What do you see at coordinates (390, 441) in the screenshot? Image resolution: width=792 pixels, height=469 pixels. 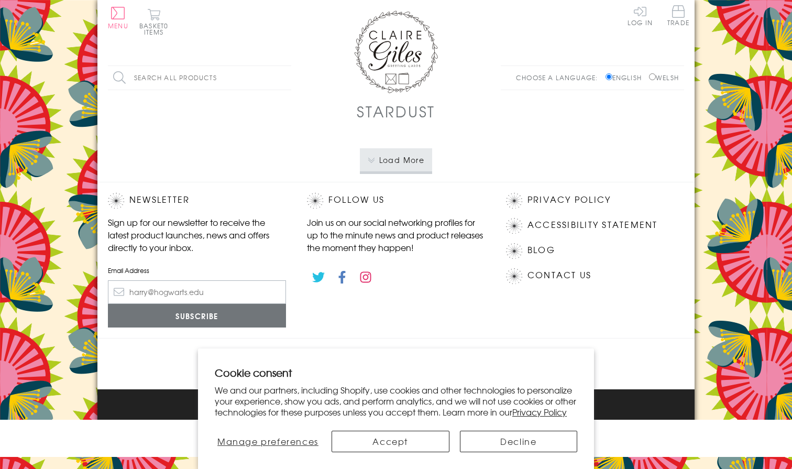 I see `button: Accept` at bounding box center [390, 441].